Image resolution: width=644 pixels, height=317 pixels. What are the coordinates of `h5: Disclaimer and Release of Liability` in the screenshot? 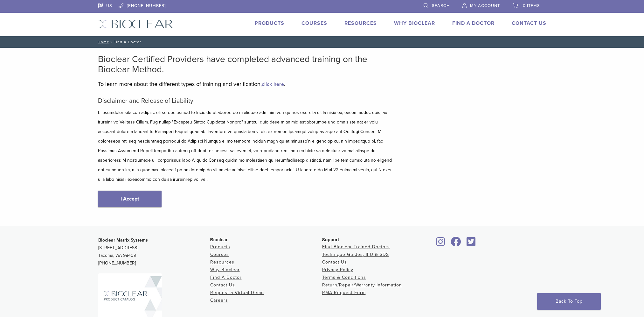 It's located at (246, 101).